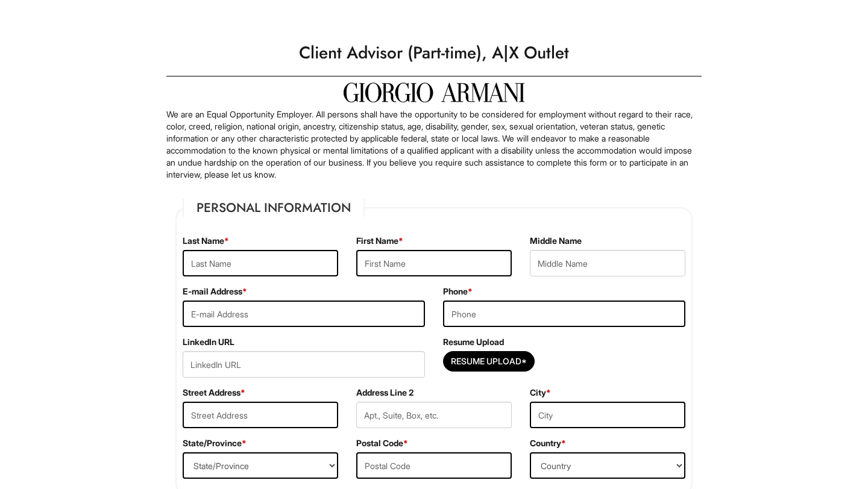  What do you see at coordinates (548, 443) in the screenshot?
I see `label: Country` at bounding box center [548, 443].